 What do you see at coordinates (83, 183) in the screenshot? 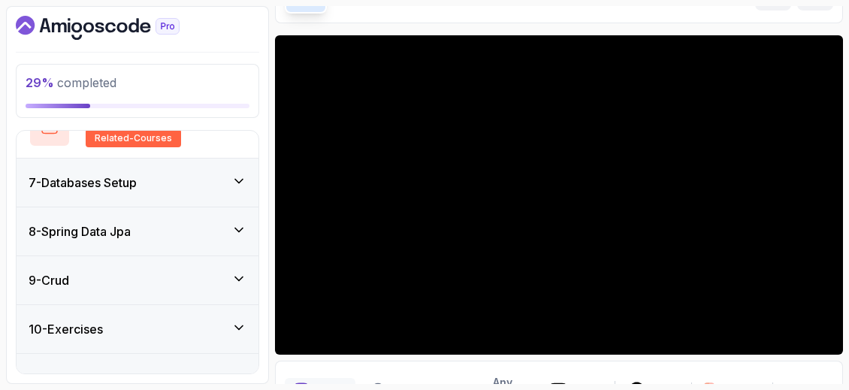
I see `h3: 7 - Databases Setup` at bounding box center [83, 183].